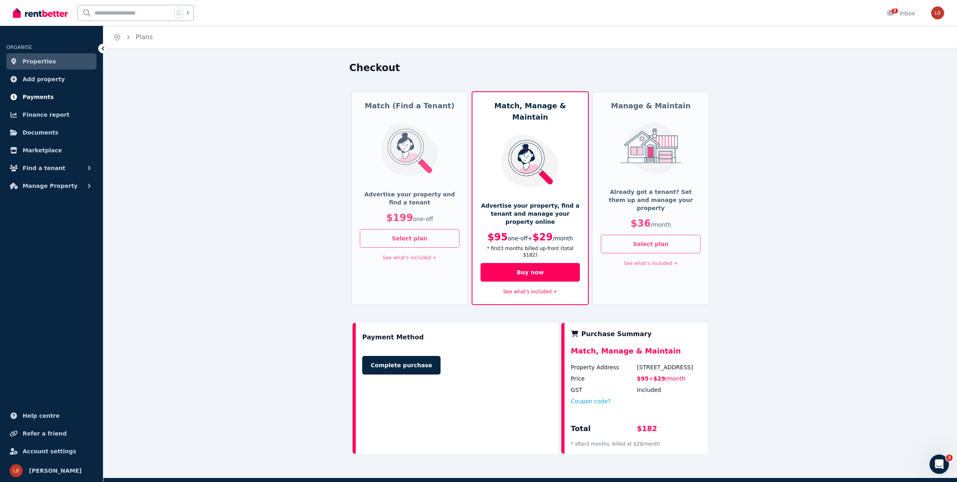  What do you see at coordinates (650, 148) in the screenshot?
I see `img: Manage & Maintain` at bounding box center [650, 148].